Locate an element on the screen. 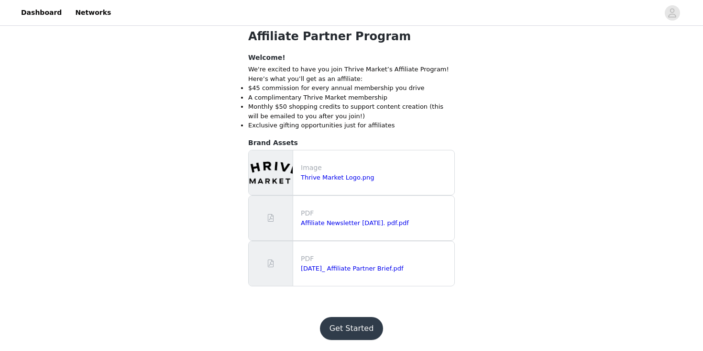 The width and height of the screenshot is (703, 351). p: Image is located at coordinates (375, 167).